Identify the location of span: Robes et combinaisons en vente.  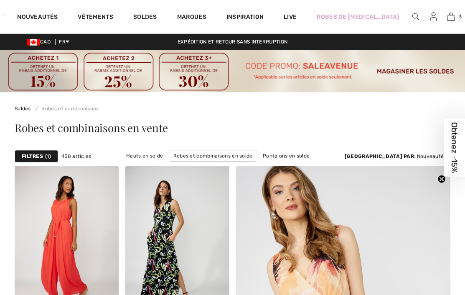
(91, 127).